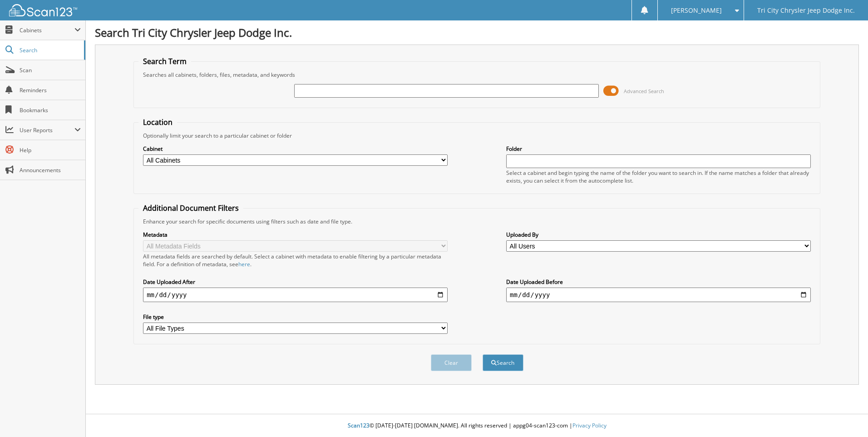 This screenshot has height=437, width=868. What do you see at coordinates (477, 221) in the screenshot?
I see `div: Enhance your search for specific documents using filters such as date and file type.` at bounding box center [477, 221].